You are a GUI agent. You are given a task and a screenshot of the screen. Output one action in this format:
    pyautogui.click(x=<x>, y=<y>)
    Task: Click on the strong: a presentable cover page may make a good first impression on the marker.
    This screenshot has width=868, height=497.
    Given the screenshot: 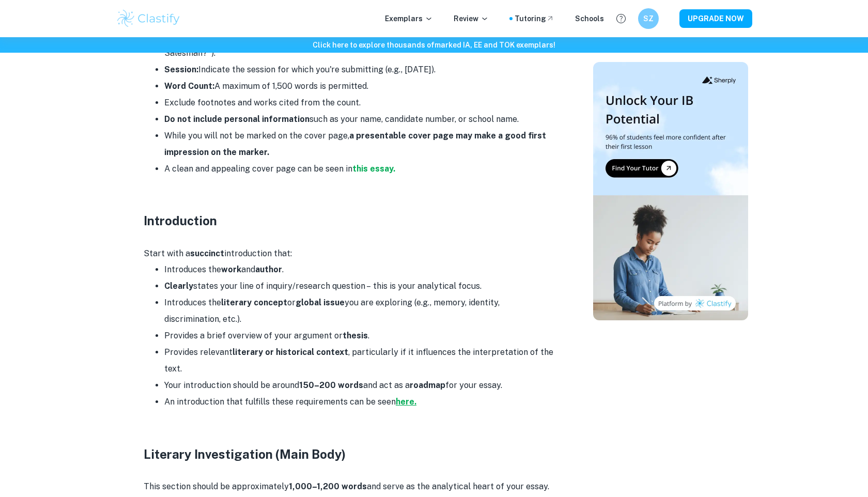 What is the action you would take?
    pyautogui.click(x=355, y=144)
    